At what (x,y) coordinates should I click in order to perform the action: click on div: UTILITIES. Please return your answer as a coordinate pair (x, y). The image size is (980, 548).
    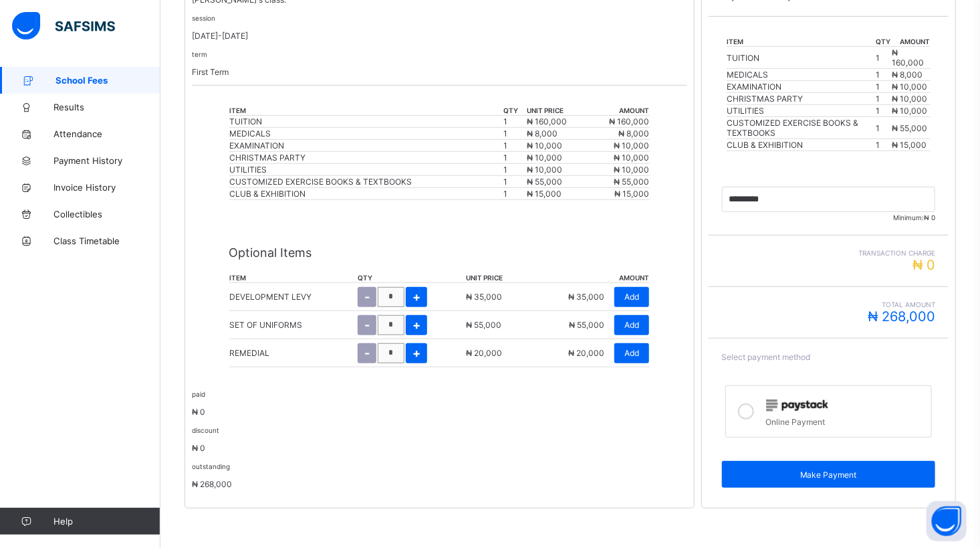
    Looking at the image, I should click on (366, 169).